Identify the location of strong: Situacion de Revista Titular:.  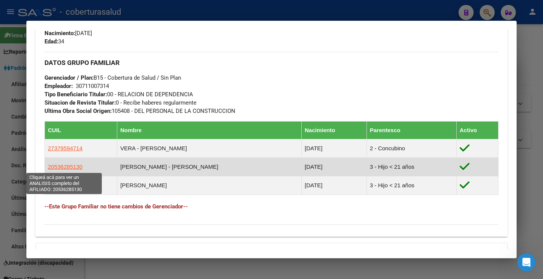
(80, 103).